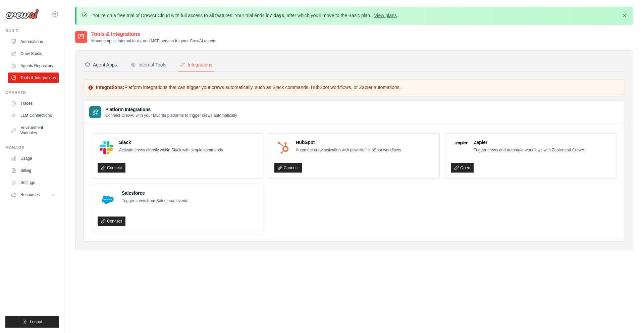 This screenshot has height=333, width=644. What do you see at coordinates (101, 65) in the screenshot?
I see `div: Agent Apps` at bounding box center [101, 65].